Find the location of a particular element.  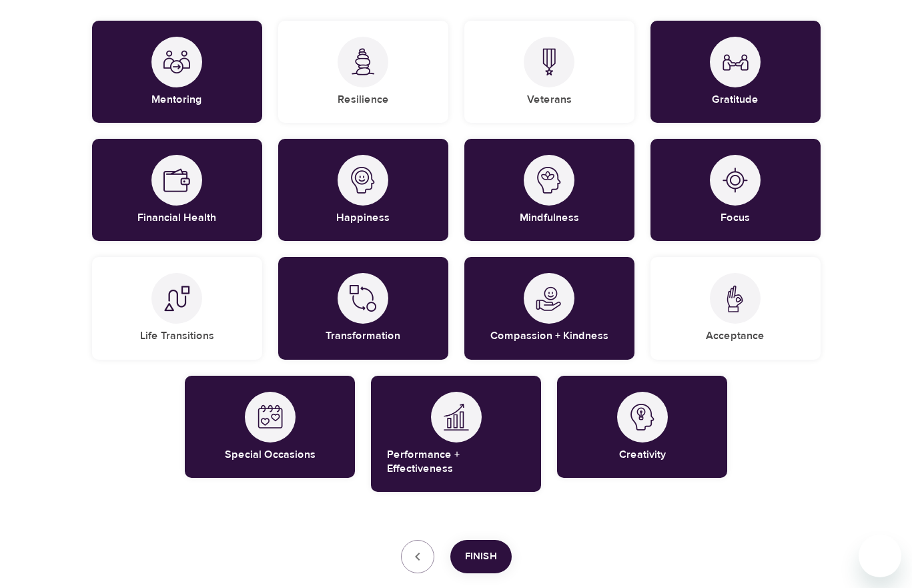

img: Special Occasions is located at coordinates (270, 417).